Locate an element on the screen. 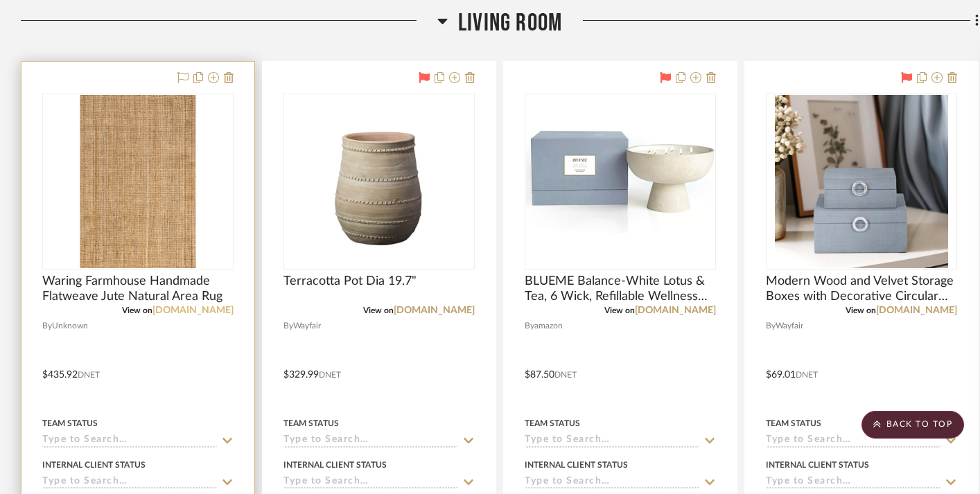 The height and width of the screenshot is (494, 980). span: Unknown is located at coordinates (70, 326).